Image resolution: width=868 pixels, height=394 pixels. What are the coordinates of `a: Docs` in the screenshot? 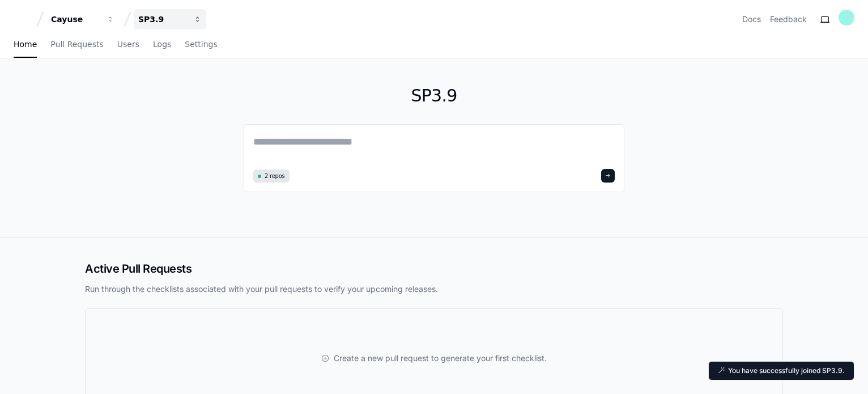 It's located at (751, 19).